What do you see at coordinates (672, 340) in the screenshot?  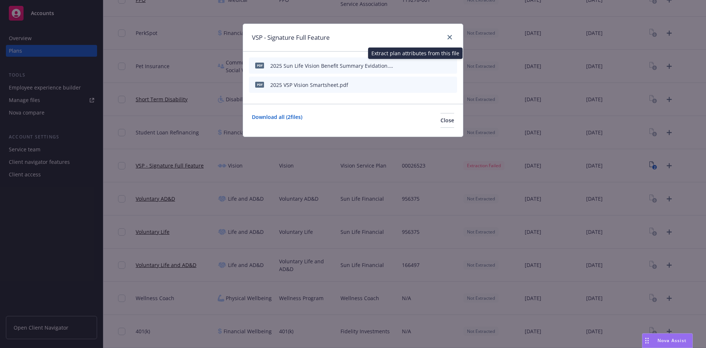 I see `span: Nova Assist` at bounding box center [672, 340].